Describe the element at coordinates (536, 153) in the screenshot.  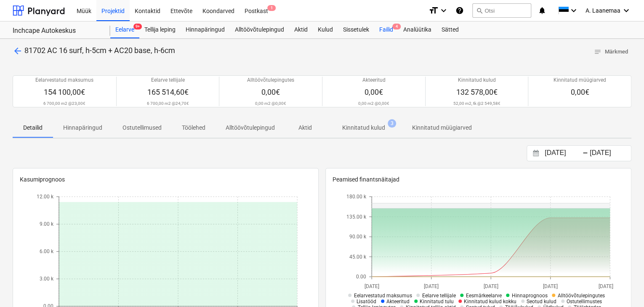
I see `button: Interact with the calendar and add the check-in date for your trip.` at that location.